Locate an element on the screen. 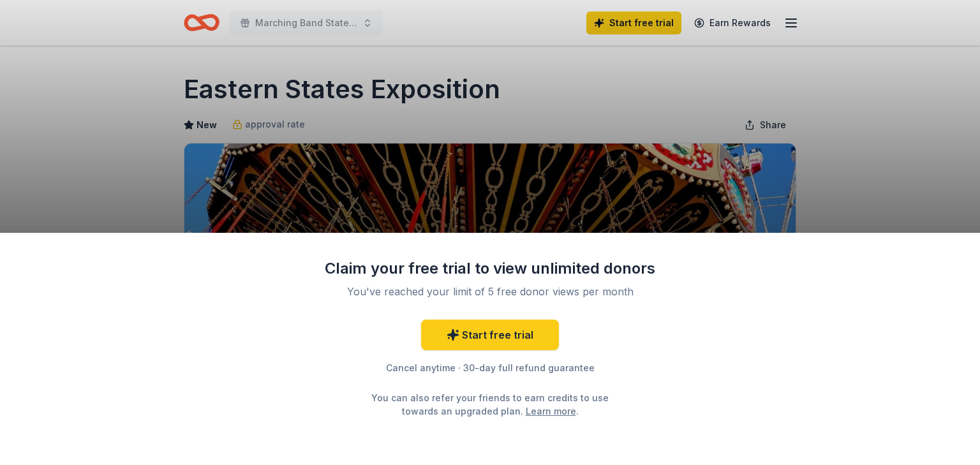  div: Cancel anytime · 30-day full refund guarantee is located at coordinates (490, 368).